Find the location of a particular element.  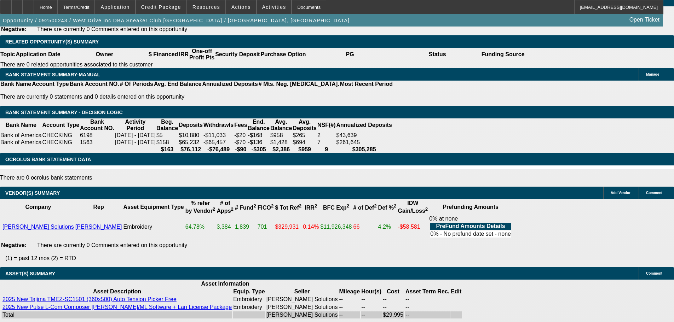

b: Asset Information is located at coordinates (225, 284).